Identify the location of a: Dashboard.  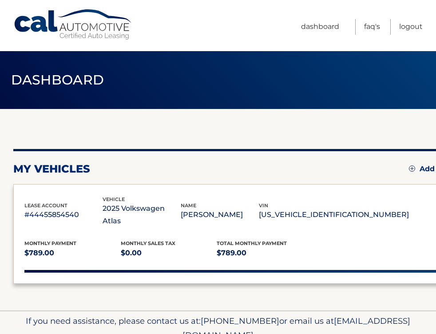
(320, 27).